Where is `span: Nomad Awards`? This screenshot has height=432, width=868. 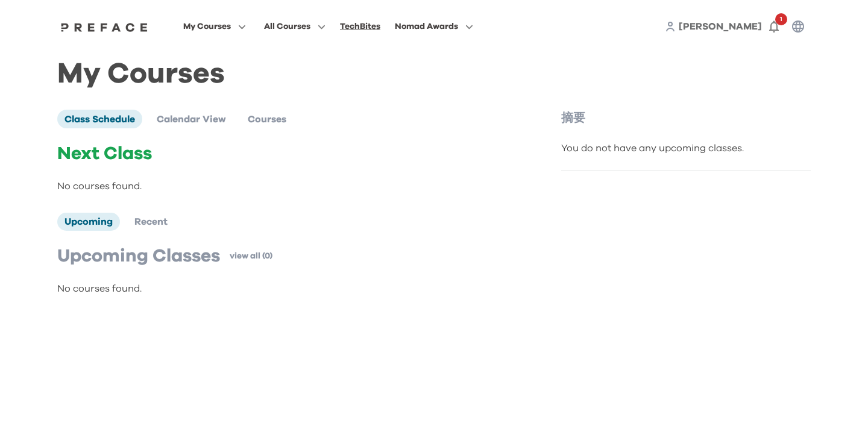
span: Nomad Awards is located at coordinates (426, 26).